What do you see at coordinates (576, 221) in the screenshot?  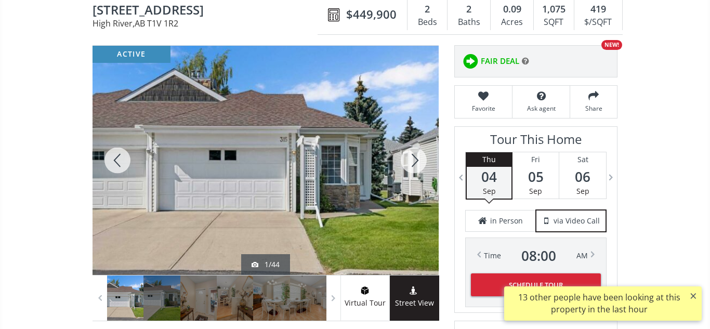 I see `span: via Video Call` at bounding box center [576, 221].